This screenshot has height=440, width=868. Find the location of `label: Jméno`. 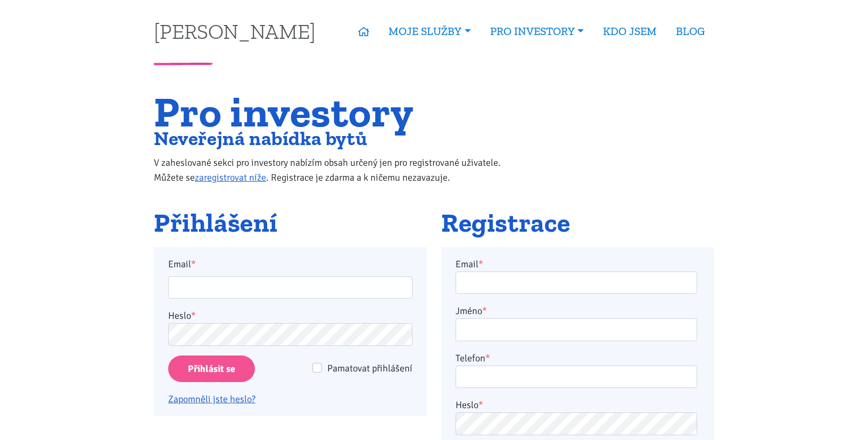

label: Jméno is located at coordinates (471, 311).